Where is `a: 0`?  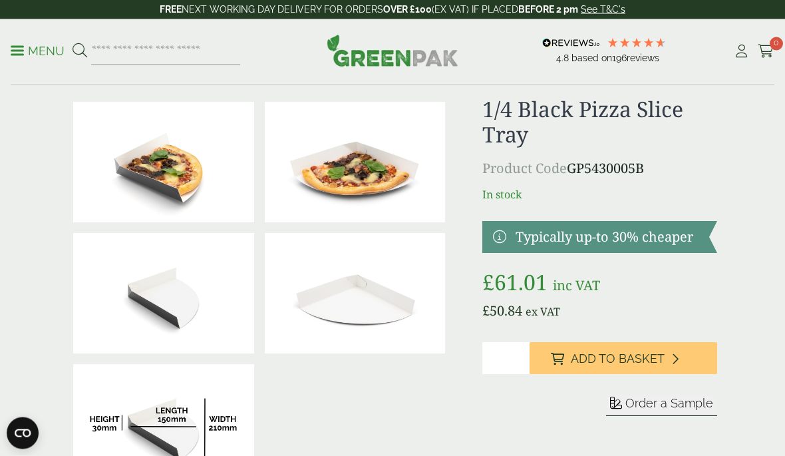
a: 0 is located at coordinates (765, 51).